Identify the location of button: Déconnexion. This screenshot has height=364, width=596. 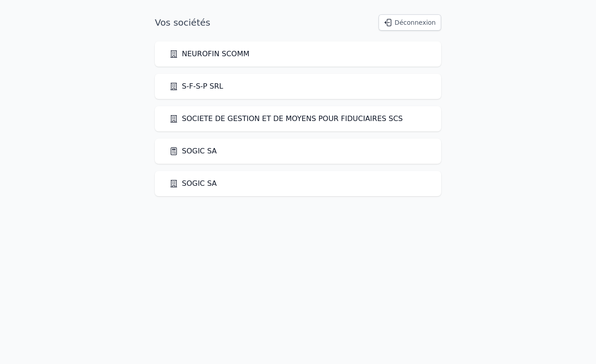
(410, 23).